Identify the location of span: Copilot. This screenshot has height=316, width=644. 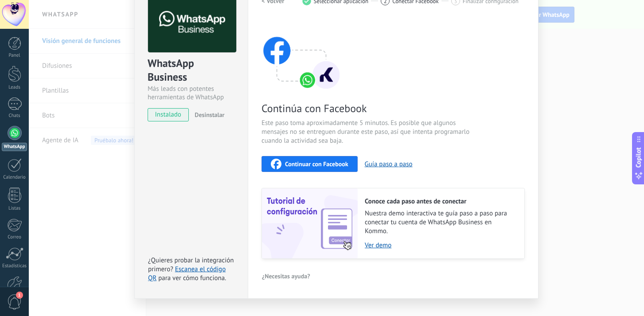
(639, 158).